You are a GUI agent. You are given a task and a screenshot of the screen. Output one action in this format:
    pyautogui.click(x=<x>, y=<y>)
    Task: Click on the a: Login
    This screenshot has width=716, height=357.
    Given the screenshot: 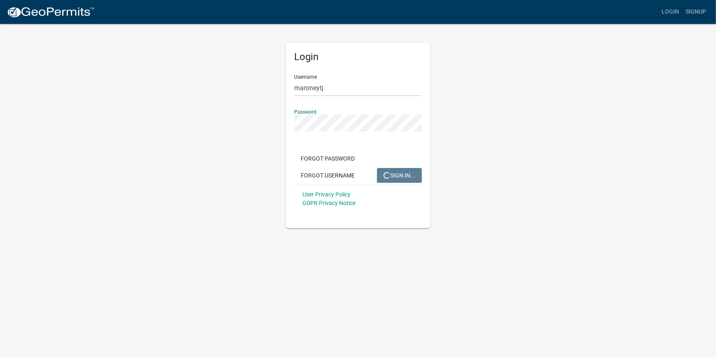 What is the action you would take?
    pyautogui.click(x=670, y=12)
    